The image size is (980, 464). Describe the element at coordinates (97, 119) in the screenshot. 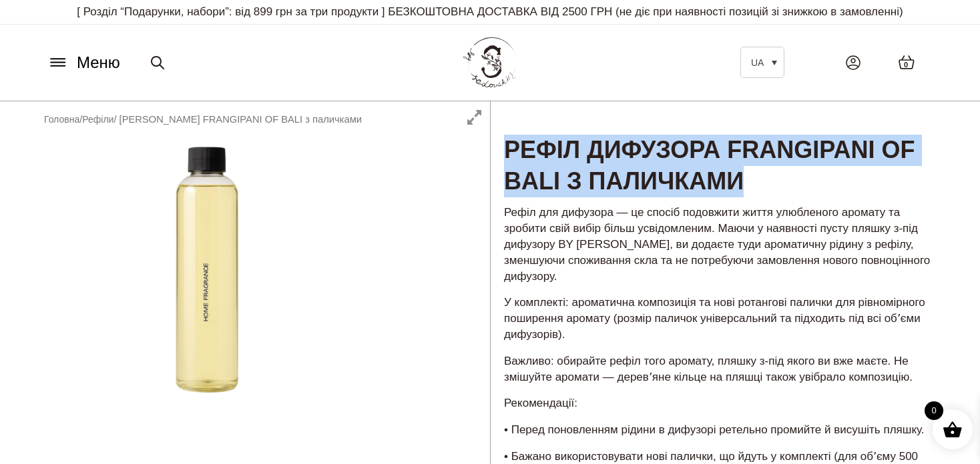

I see `a: Рефіли` at that location.